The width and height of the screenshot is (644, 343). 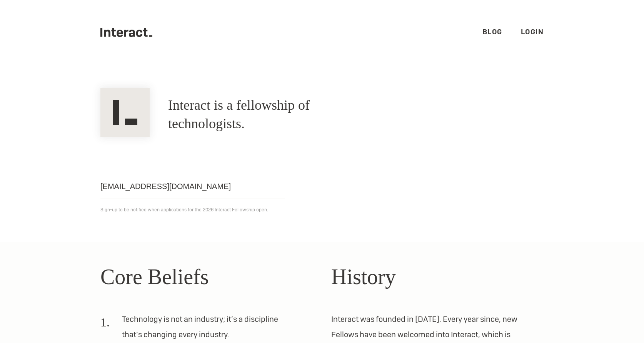 I want to click on h1: Interact is a fellowship of technologists., so click(x=272, y=115).